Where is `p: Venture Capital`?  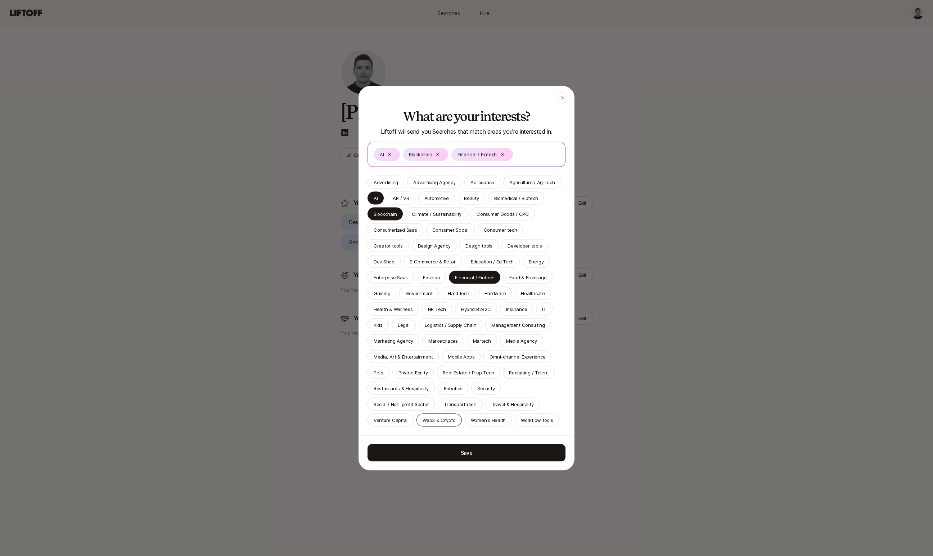
p: Venture Capital is located at coordinates (391, 420).